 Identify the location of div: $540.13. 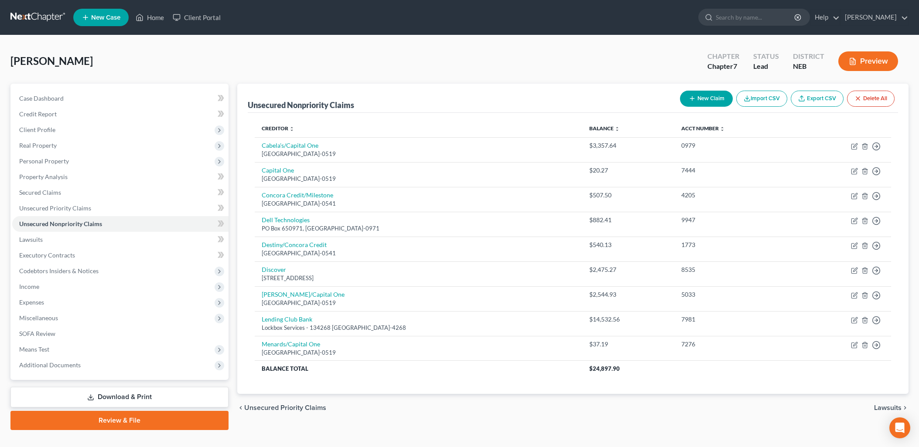
(628, 245).